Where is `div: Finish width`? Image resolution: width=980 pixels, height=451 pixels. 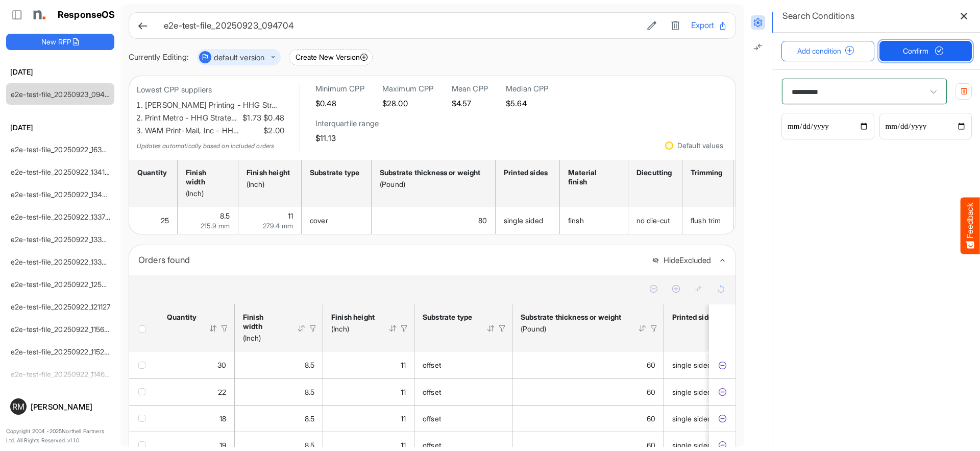 div: Finish width is located at coordinates (264, 322).